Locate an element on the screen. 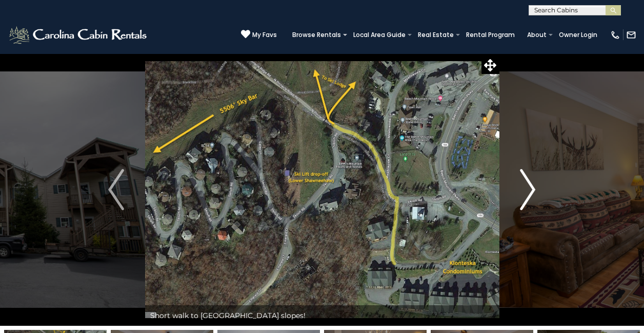 The width and height of the screenshot is (644, 333). button: Next is located at coordinates (528, 189).